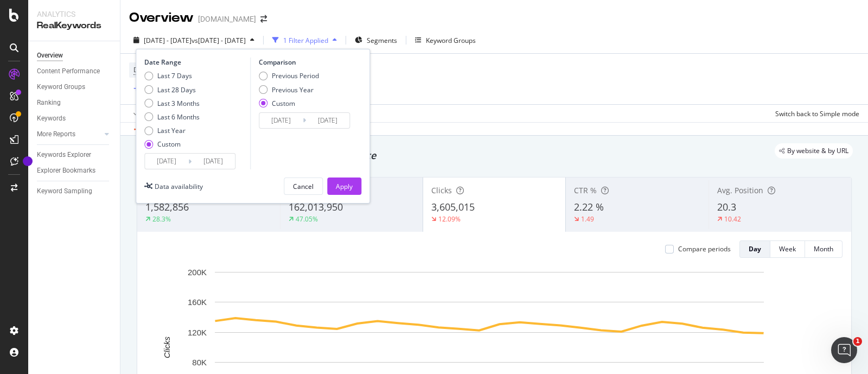  I want to click on div: Cancel, so click(303, 186).